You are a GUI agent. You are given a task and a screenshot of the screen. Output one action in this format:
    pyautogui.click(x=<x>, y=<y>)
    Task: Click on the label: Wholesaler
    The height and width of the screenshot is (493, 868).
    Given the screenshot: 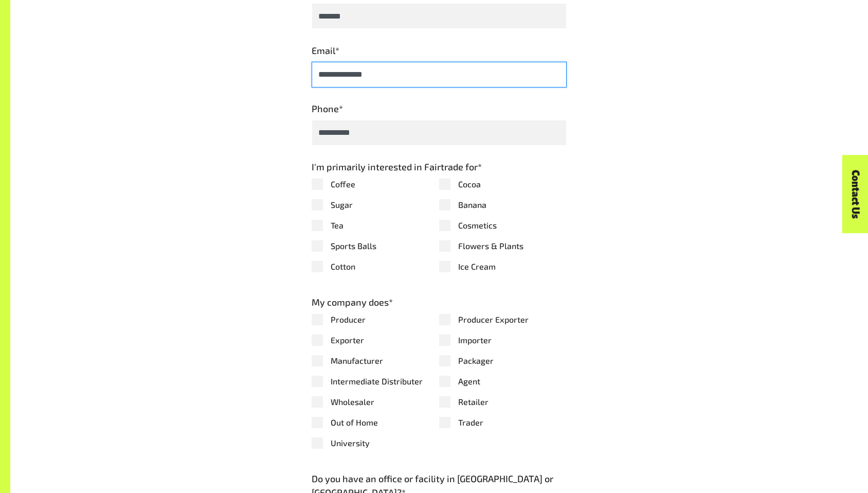 What is the action you would take?
    pyautogui.click(x=375, y=402)
    